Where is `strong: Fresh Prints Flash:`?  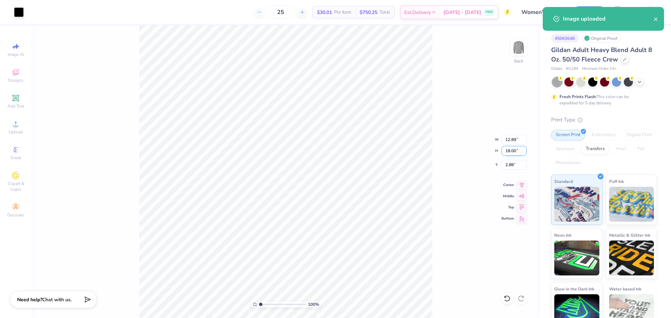 strong: Fresh Prints Flash: is located at coordinates (578, 97).